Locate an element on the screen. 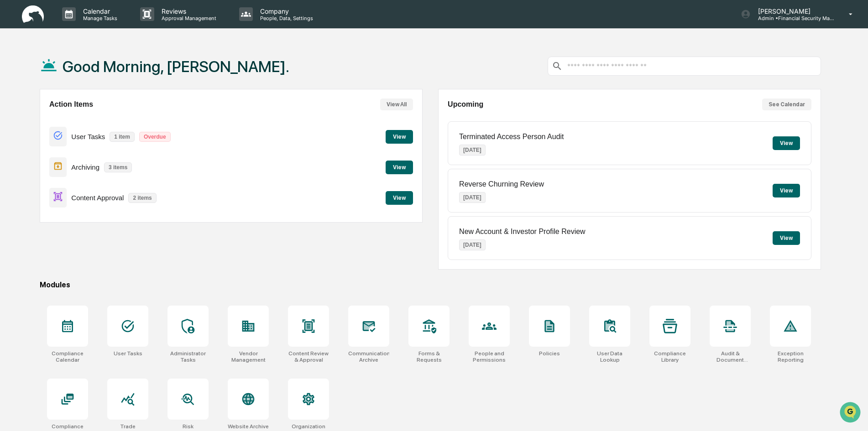 This screenshot has height=431, width=868. p: 3 items is located at coordinates (118, 167).